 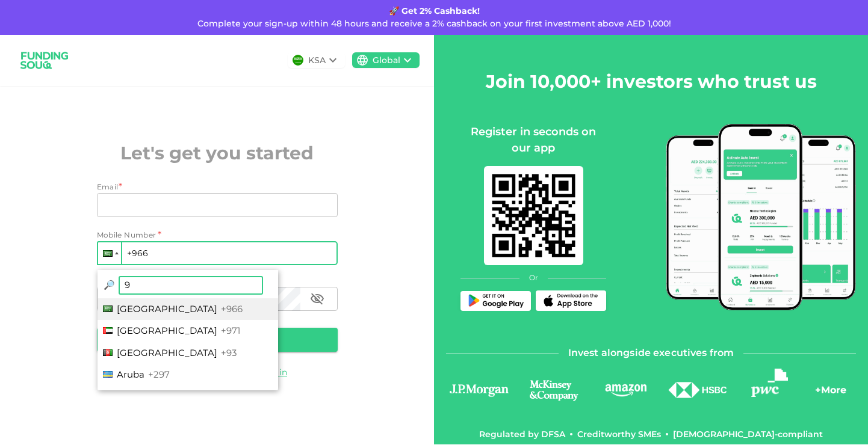 I want to click on a: logo, so click(x=44, y=60).